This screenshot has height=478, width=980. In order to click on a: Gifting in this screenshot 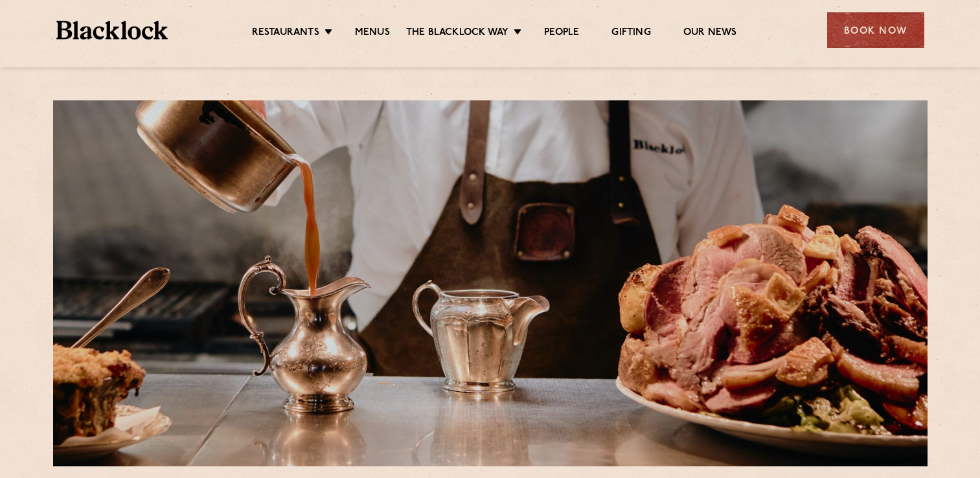, I will do `click(631, 33)`.